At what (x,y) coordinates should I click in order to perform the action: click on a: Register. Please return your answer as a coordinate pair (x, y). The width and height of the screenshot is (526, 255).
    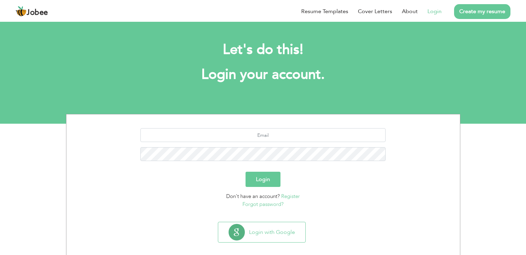
    Looking at the image, I should click on (290, 196).